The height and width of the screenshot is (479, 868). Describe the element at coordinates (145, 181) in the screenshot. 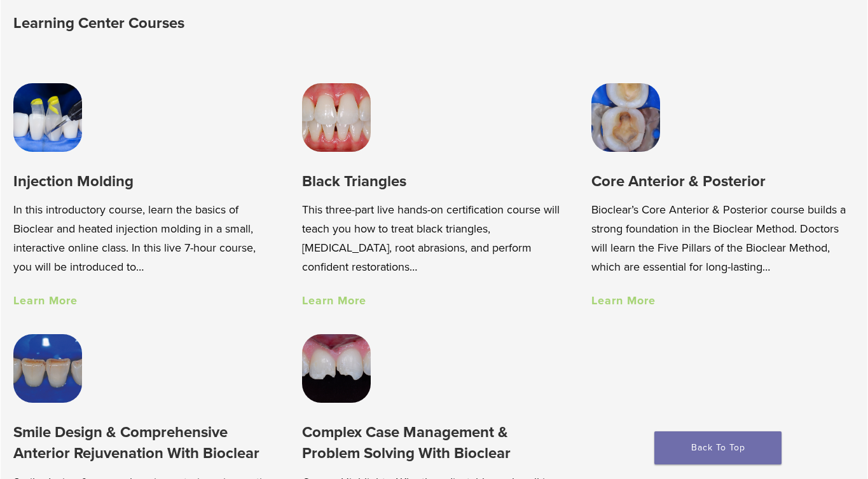

I see `h3: Injection Molding` at that location.